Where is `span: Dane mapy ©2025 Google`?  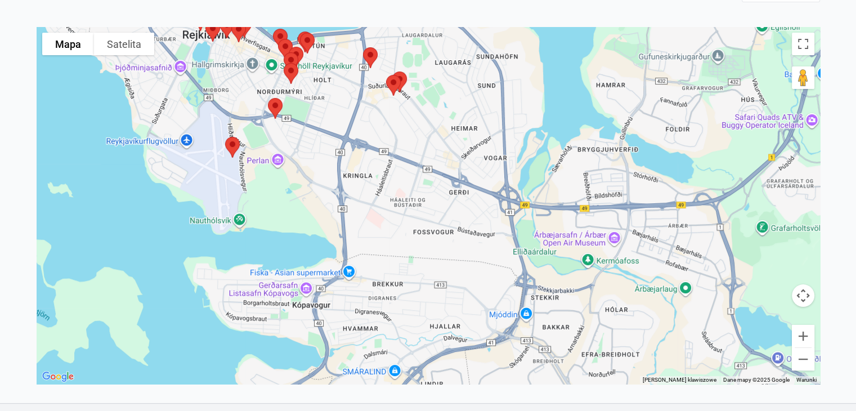 span: Dane mapy ©2025 Google is located at coordinates (756, 379).